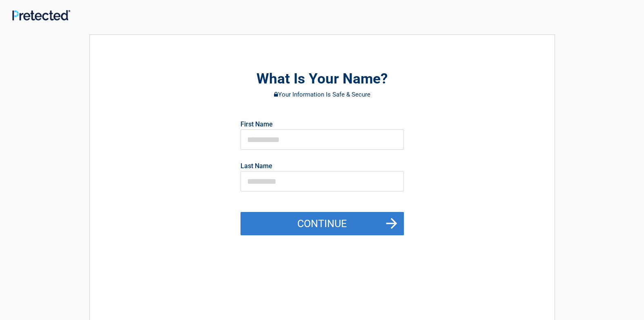  What do you see at coordinates (256, 124) in the screenshot?
I see `label: First Name` at bounding box center [256, 124].